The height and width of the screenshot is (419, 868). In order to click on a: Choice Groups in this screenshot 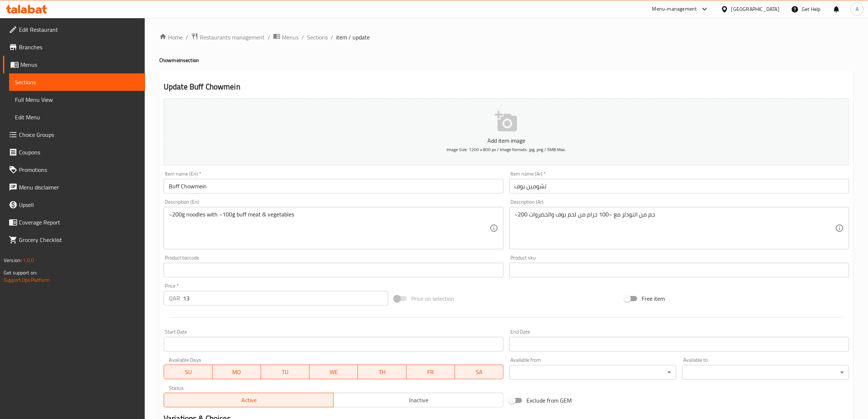, I will do `click(74, 134)`.